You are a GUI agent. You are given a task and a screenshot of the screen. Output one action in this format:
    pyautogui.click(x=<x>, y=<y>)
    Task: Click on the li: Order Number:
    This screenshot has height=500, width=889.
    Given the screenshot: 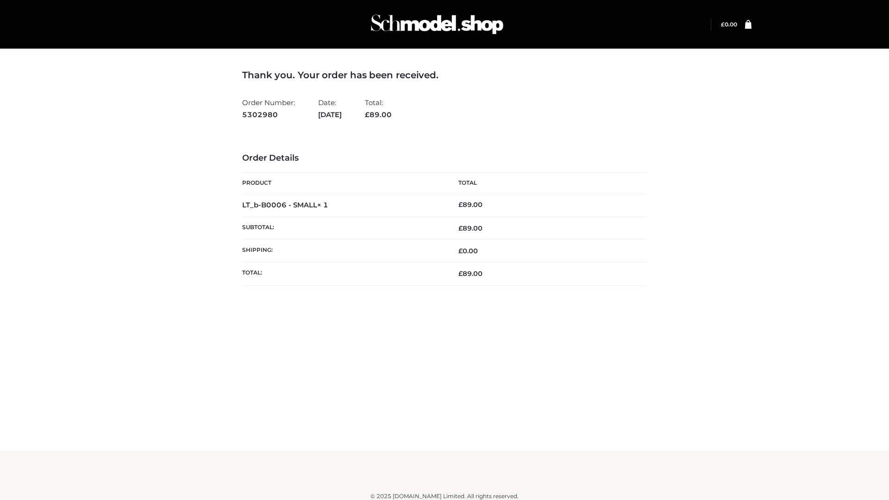 What is the action you would take?
    pyautogui.click(x=269, y=108)
    